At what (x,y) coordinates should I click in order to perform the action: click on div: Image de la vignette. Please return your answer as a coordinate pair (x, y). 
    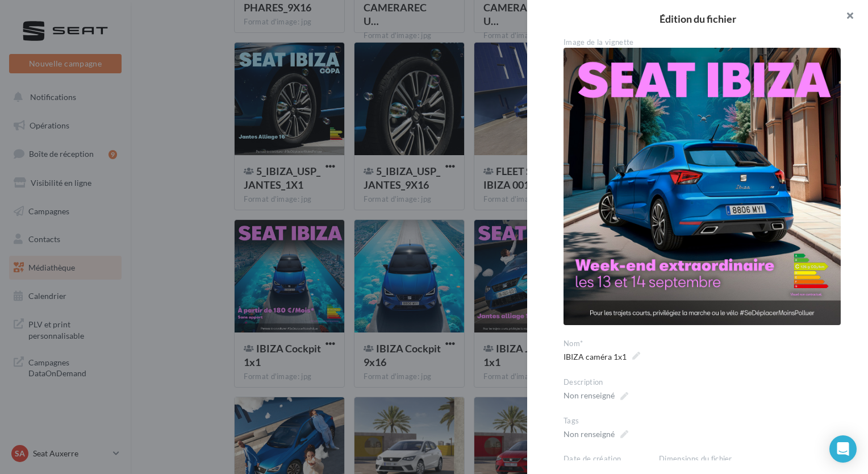
    Looking at the image, I should click on (702, 43).